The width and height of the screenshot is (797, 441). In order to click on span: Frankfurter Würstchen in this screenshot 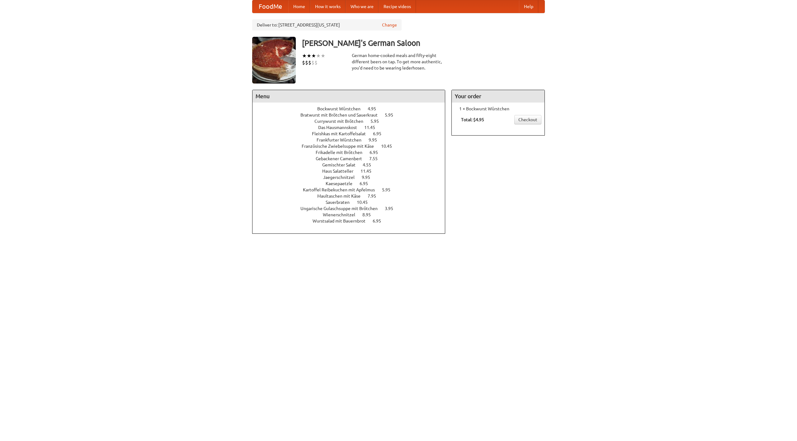, I will do `click(342, 140)`.